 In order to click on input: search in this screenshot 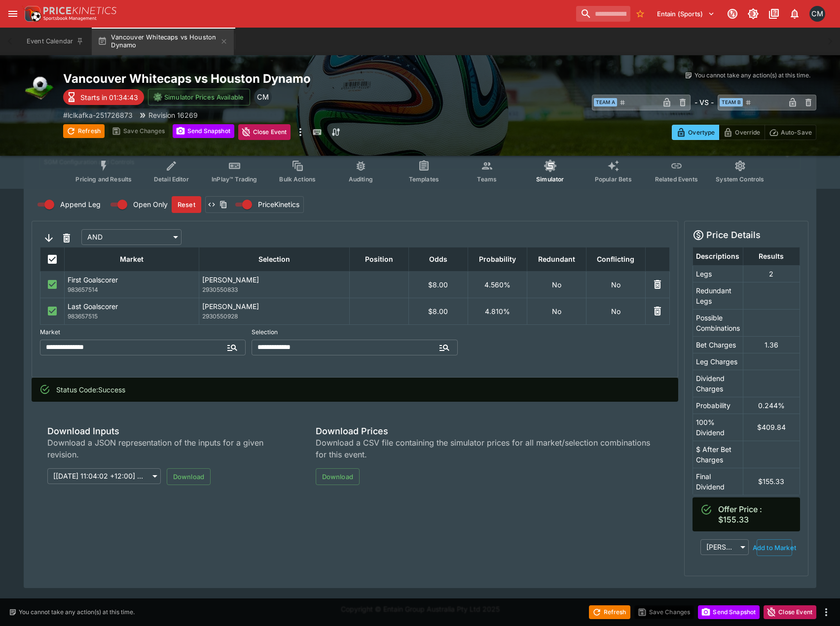, I will do `click(603, 14)`.